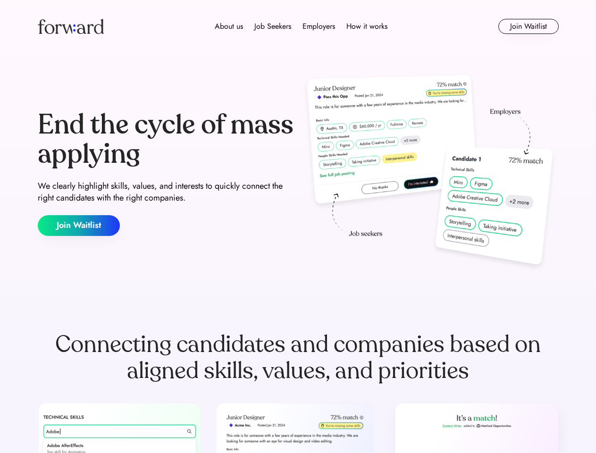 This screenshot has height=453, width=596. I want to click on img: Forward logo, so click(71, 26).